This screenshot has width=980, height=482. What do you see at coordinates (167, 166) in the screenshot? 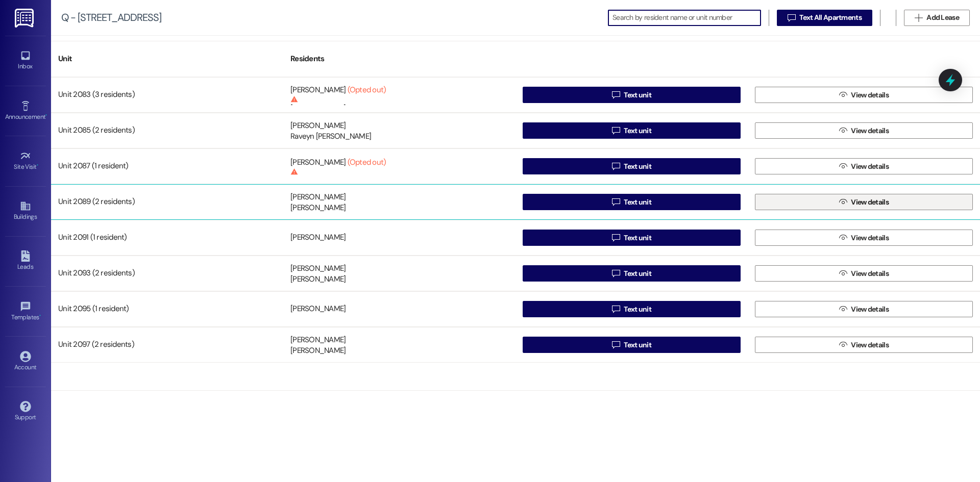
I see `div: Unit 2087 (1 resident)` at bounding box center [167, 166].